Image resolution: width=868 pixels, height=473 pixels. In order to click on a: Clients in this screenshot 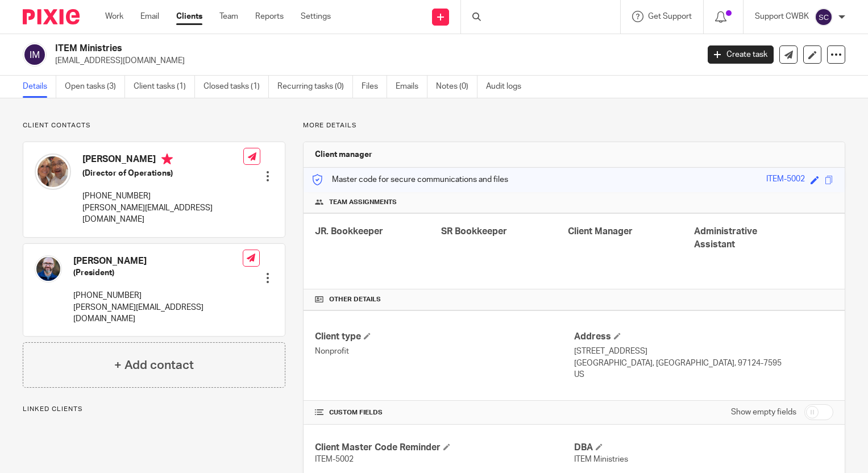, I will do `click(189, 16)`.